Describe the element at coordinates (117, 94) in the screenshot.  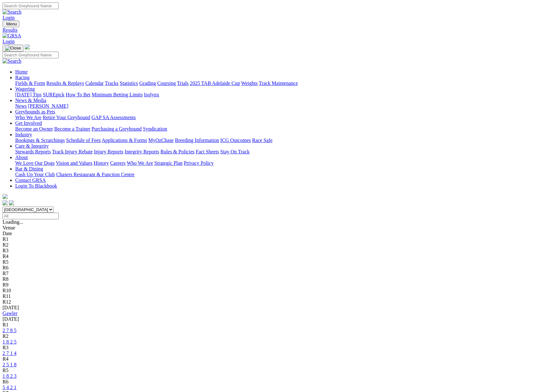
I see `a: Minimum Betting Limits` at that location.